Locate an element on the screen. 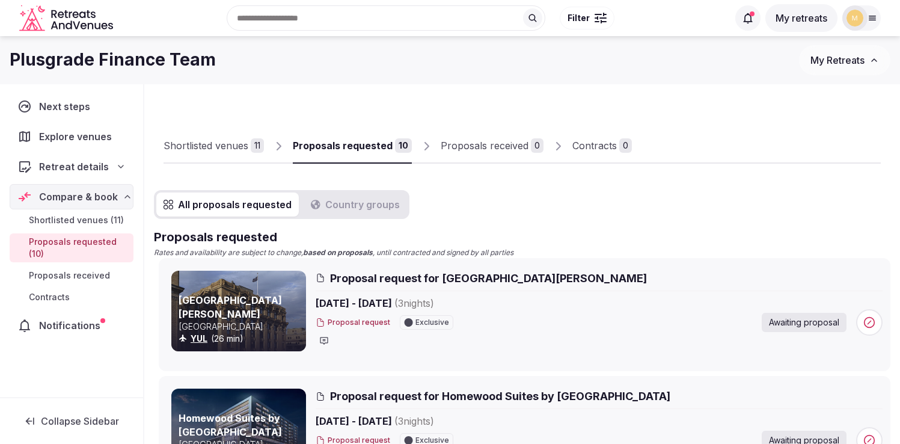  span: Contracts is located at coordinates (49, 297).